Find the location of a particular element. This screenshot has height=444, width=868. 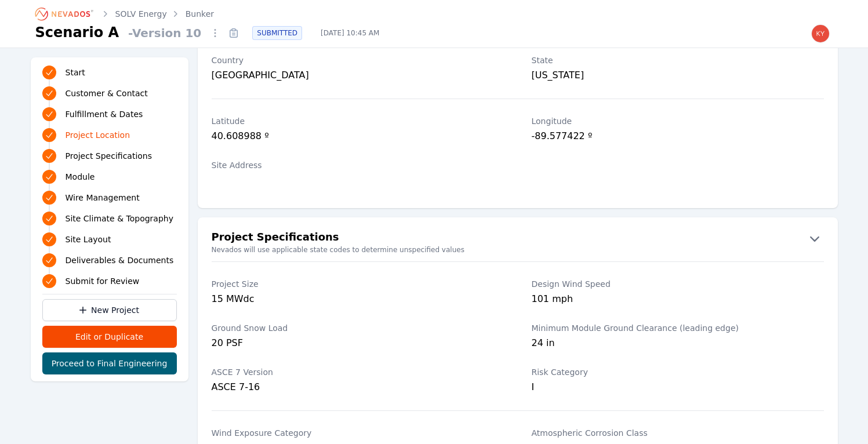

label: Design Wind Speed is located at coordinates (678, 284).